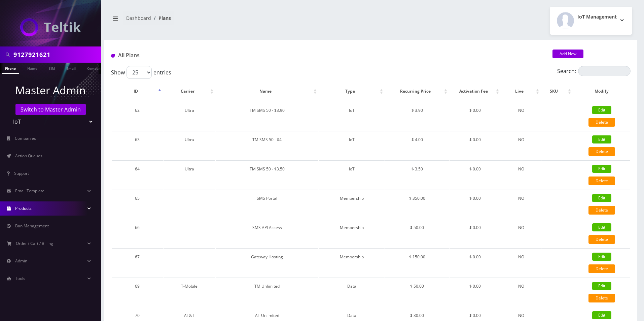 The height and width of the screenshot is (321, 644). What do you see at coordinates (34, 243) in the screenshot?
I see `span: Order / Cart / Billing` at bounding box center [34, 243].